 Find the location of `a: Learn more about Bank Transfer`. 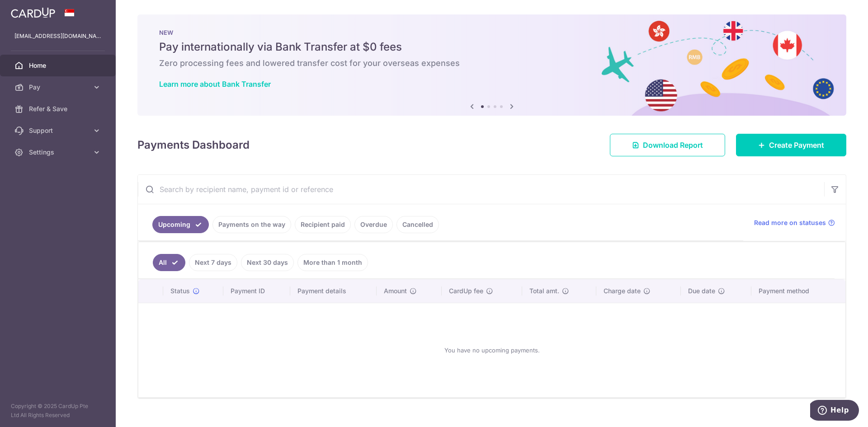

a: Learn more about Bank Transfer is located at coordinates (215, 84).